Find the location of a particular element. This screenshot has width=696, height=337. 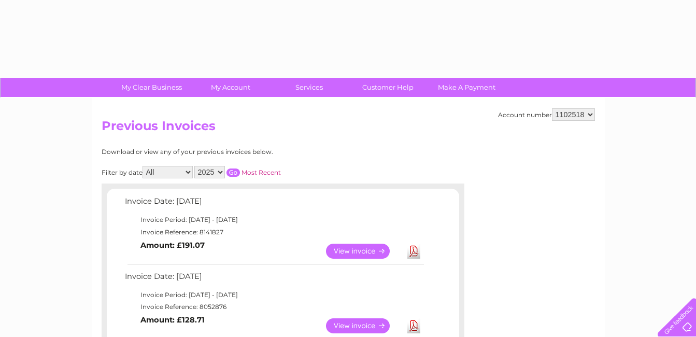

div: Filter by date is located at coordinates (237, 172).